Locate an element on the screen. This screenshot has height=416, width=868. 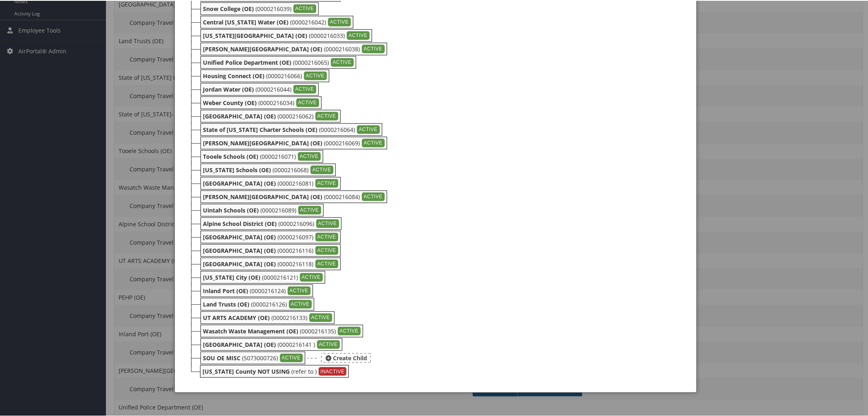
div: (0000216121) is located at coordinates (263, 276).